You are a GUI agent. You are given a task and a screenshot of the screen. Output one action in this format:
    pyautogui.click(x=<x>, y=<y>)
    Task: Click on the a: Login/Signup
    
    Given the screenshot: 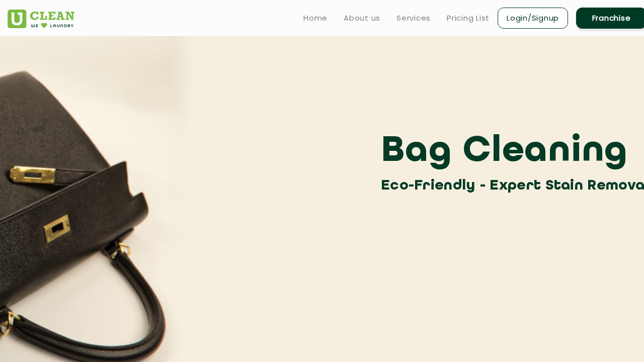 What is the action you would take?
    pyautogui.click(x=533, y=18)
    